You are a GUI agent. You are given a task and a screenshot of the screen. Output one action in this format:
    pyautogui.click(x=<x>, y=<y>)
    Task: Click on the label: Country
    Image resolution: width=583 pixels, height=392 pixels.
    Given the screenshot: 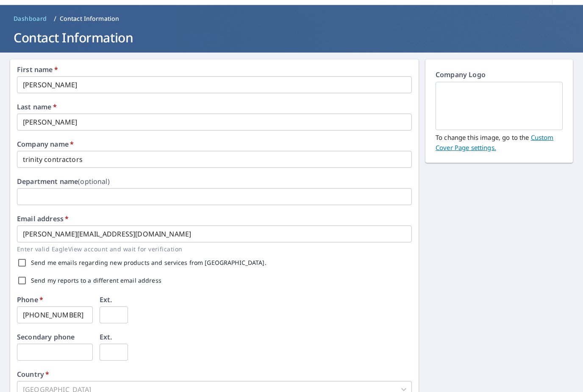 What is the action you would take?
    pyautogui.click(x=33, y=374)
    